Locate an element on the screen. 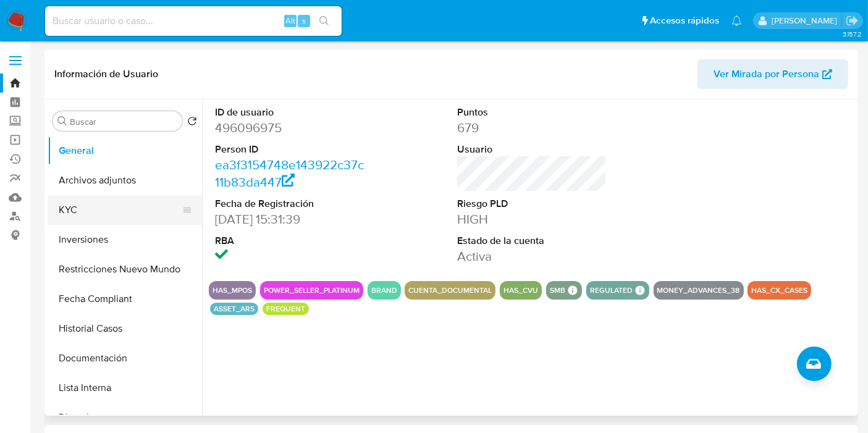  button: Ver Mirada por Persona is located at coordinates (773, 74).